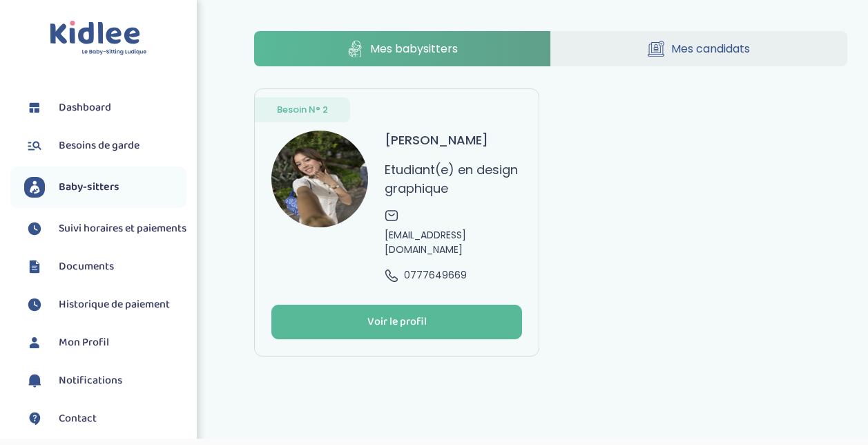 Image resolution: width=868 pixels, height=445 pixels. Describe the element at coordinates (105, 146) in the screenshot. I see `a: Besoins de garde` at that location.